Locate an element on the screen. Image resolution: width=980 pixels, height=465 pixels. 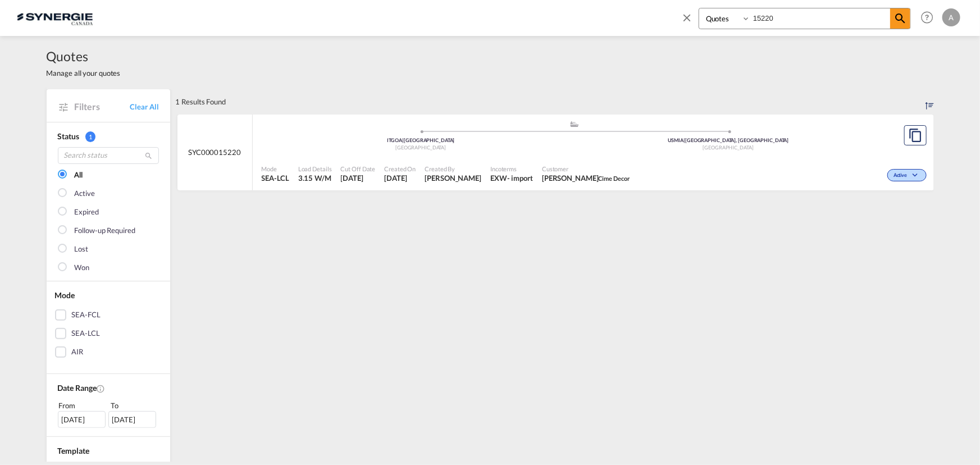
span: Cime Decor is located at coordinates (614, 178).